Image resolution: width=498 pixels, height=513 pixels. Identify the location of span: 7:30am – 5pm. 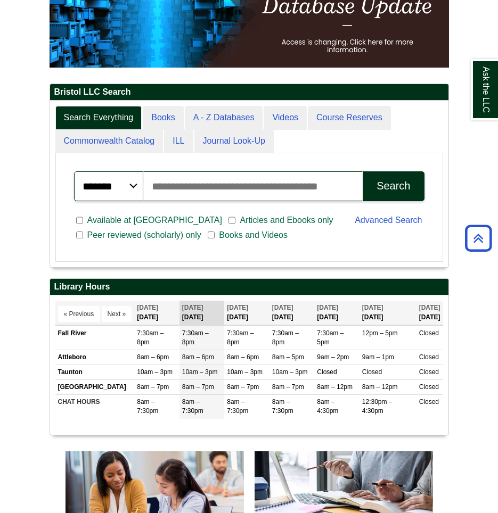
(330, 338).